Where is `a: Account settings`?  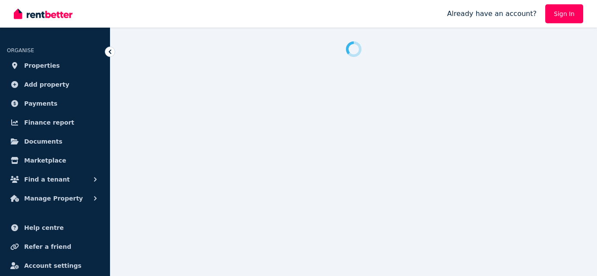
a: Account settings is located at coordinates (55, 266).